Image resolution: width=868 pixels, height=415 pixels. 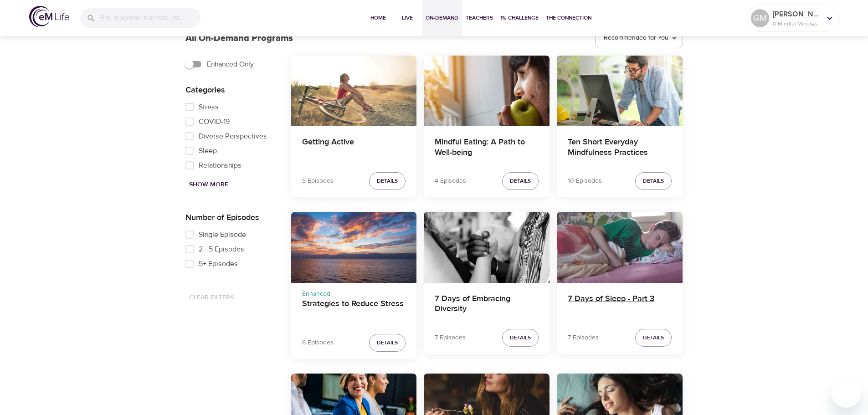 What do you see at coordinates (354, 148) in the screenshot?
I see `h4: Getting Active` at bounding box center [354, 148].